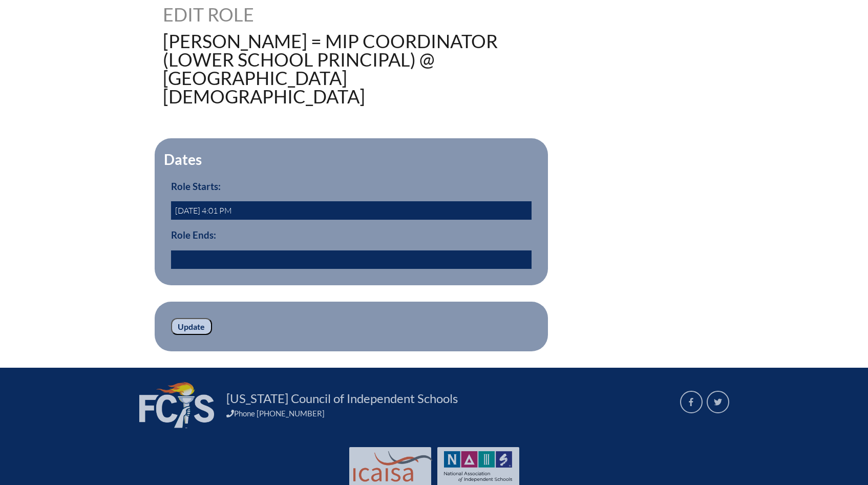 This screenshot has width=868, height=485. I want to click on img: Int'l Council Advancing Independent School Accreditation logo, so click(393, 466).